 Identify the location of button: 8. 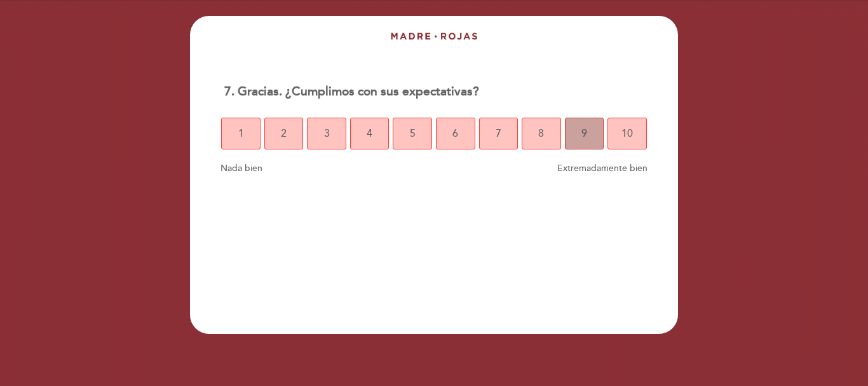
(541, 134).